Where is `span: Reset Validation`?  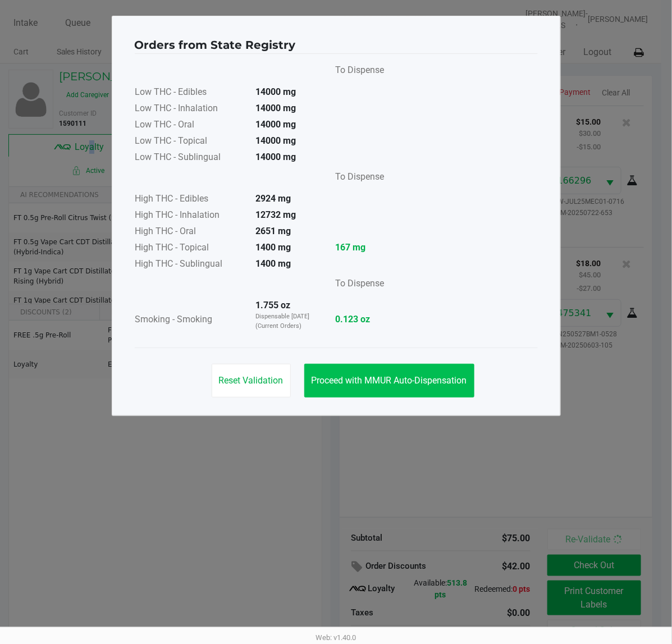 span: Reset Validation is located at coordinates (251, 380).